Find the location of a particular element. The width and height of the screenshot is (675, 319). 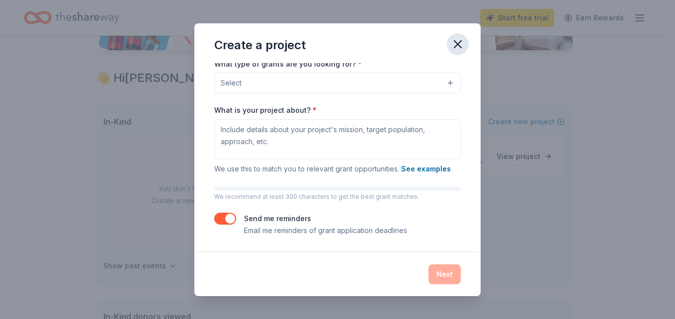

label: What type of grants are you looking for? is located at coordinates (288, 64).